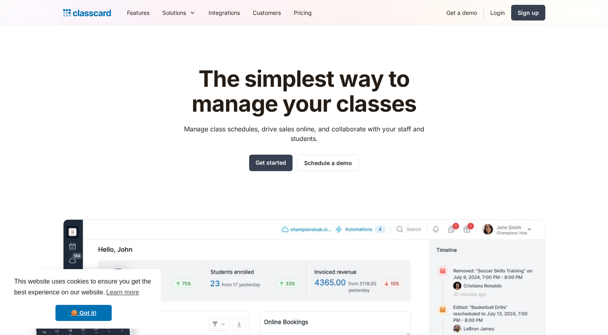 This screenshot has height=335, width=608. What do you see at coordinates (87, 13) in the screenshot?
I see `a: home` at bounding box center [87, 13].